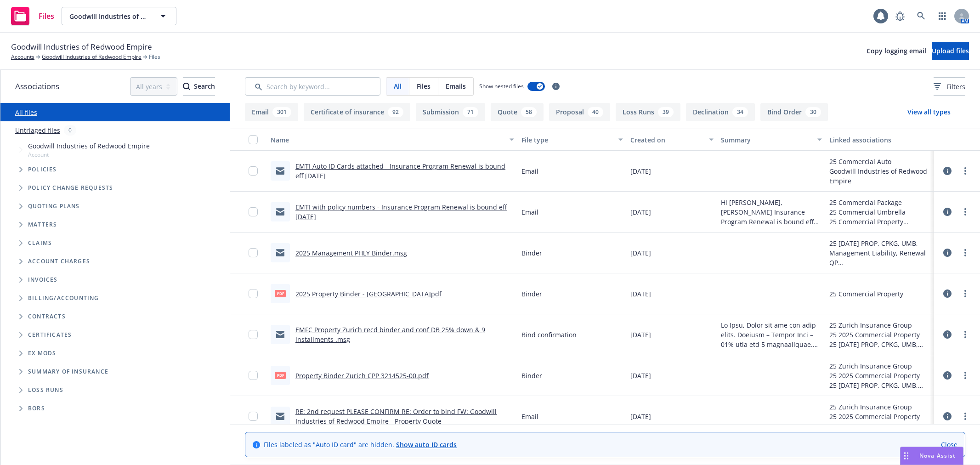  Describe the element at coordinates (37, 408) in the screenshot. I see `span: BORs` at that location.